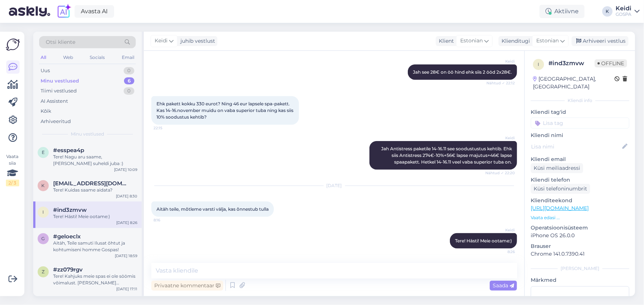 This screenshot has width=644, height=305. Describe the element at coordinates (580, 101) in the screenshot. I see `div: Kliendi info` at that location.